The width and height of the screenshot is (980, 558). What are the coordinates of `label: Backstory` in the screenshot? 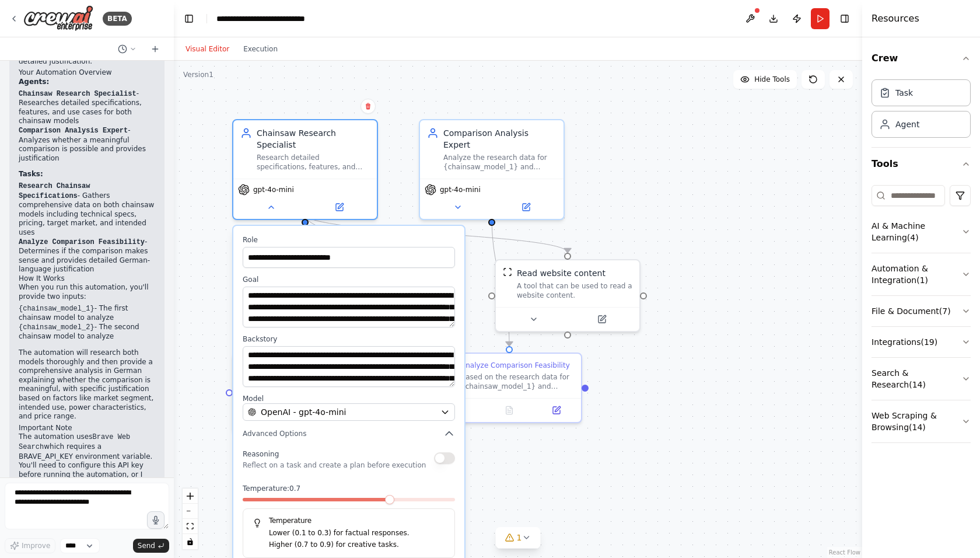 It's located at (349, 339).